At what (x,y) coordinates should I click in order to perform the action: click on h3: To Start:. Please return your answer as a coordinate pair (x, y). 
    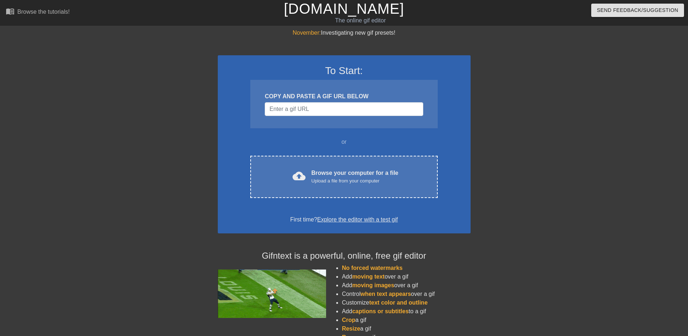
    Looking at the image, I should click on (344, 71).